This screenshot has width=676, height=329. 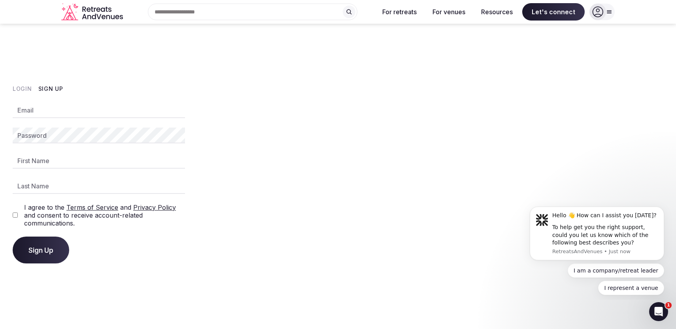 What do you see at coordinates (87, 30) in the screenshot?
I see `div: Message content` at bounding box center [87, 30].